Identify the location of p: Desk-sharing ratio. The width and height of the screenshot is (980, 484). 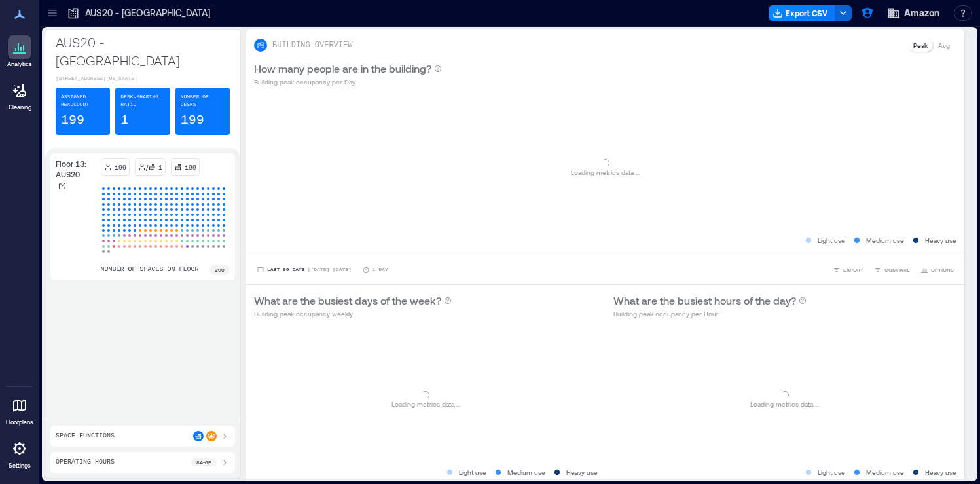
(142, 101).